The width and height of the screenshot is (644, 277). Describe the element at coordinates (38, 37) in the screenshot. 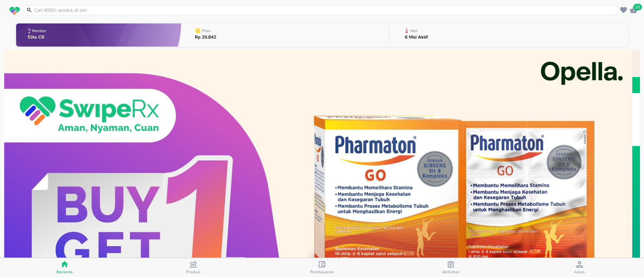

I see `p: Elite CB` at that location.